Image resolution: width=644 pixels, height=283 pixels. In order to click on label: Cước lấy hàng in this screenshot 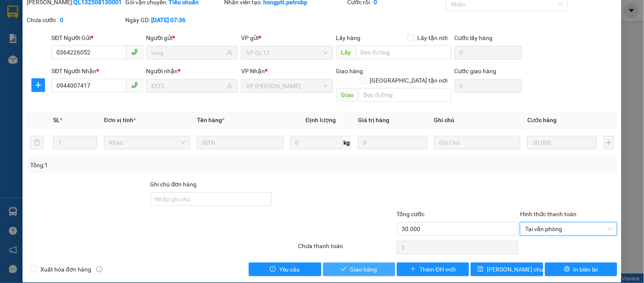, I will do `click(474, 38)`.